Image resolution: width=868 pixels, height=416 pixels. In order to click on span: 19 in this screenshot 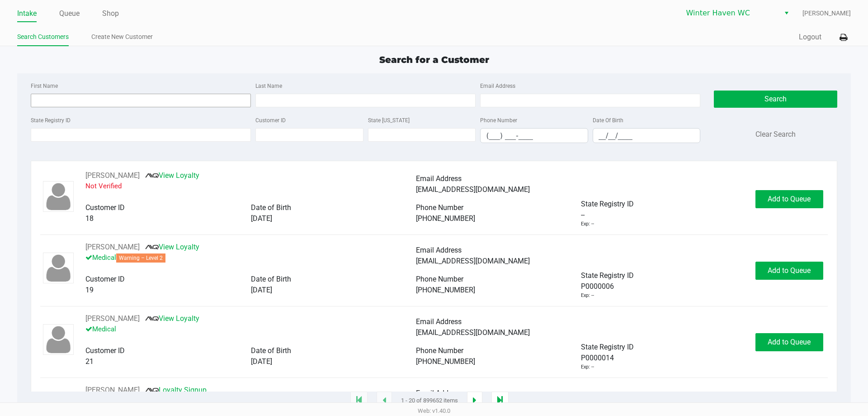, I will do `click(89, 289)`.